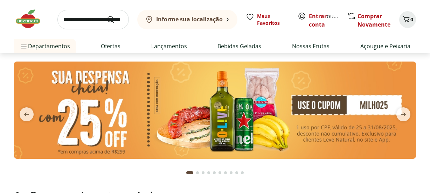 This screenshot has height=193, width=430. I want to click on span: Departamentos, so click(45, 46).